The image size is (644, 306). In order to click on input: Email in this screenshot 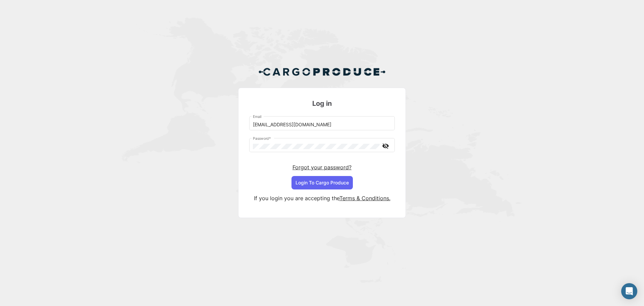, I will do `click(322, 125)`.